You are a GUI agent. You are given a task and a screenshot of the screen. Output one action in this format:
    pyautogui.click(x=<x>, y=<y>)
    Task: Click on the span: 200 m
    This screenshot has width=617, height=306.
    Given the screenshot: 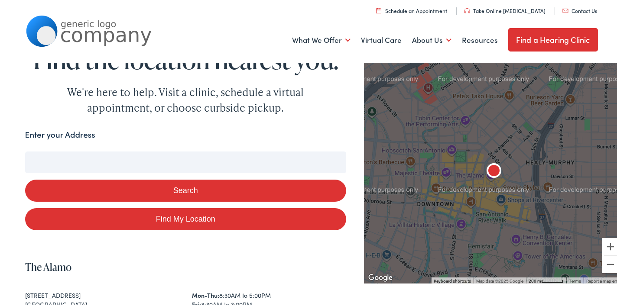 What is the action you would take?
    pyautogui.click(x=534, y=279)
    